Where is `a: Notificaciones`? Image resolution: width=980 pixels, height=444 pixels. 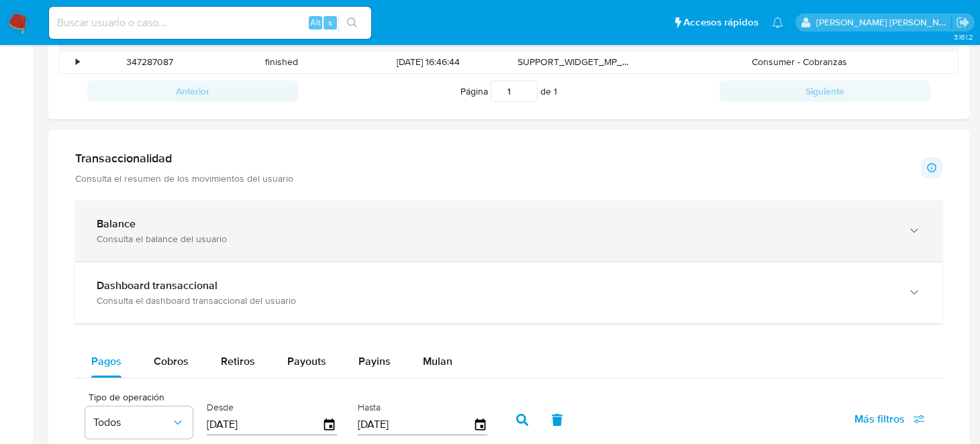 a: Notificaciones is located at coordinates (777, 22).